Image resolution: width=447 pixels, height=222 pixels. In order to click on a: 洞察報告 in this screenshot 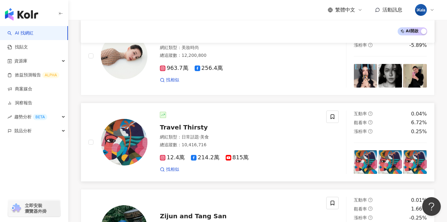, I will do `click(20, 103)`.